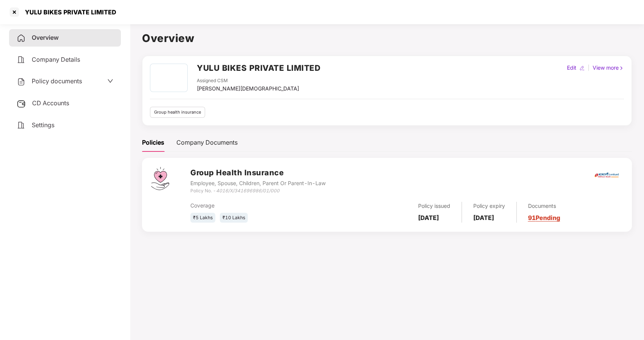  What do you see at coordinates (110, 81) in the screenshot?
I see `span: down` at bounding box center [110, 81].